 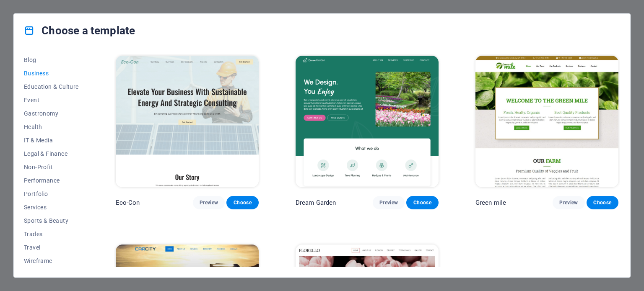 I want to click on h4: Choose a template, so click(x=79, y=31).